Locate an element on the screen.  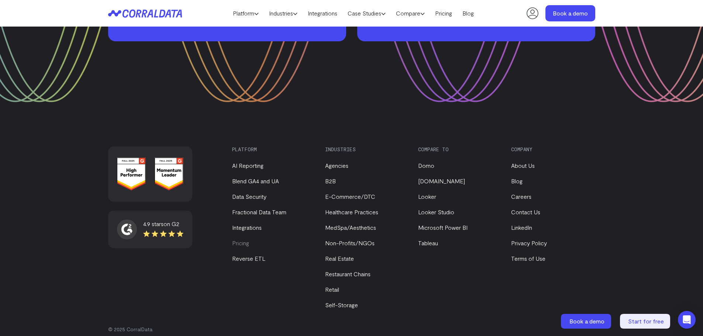
a: Start for free is located at coordinates (646, 321).